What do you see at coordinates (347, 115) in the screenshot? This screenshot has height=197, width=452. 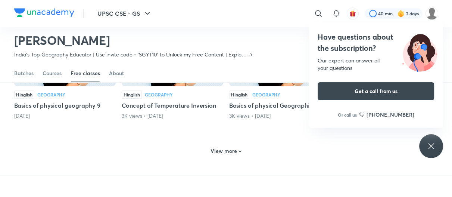 I see `p: Or call us` at bounding box center [347, 115].